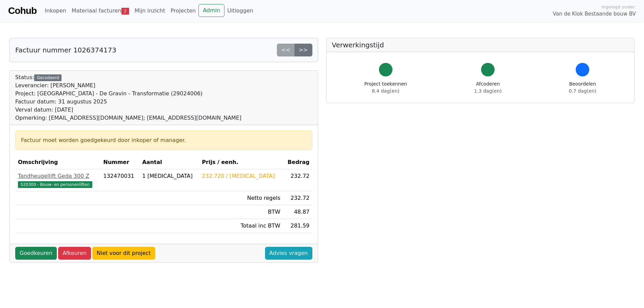 Image resolution: width=644 pixels, height=308 pixels. I want to click on td: 48.87, so click(298, 212).